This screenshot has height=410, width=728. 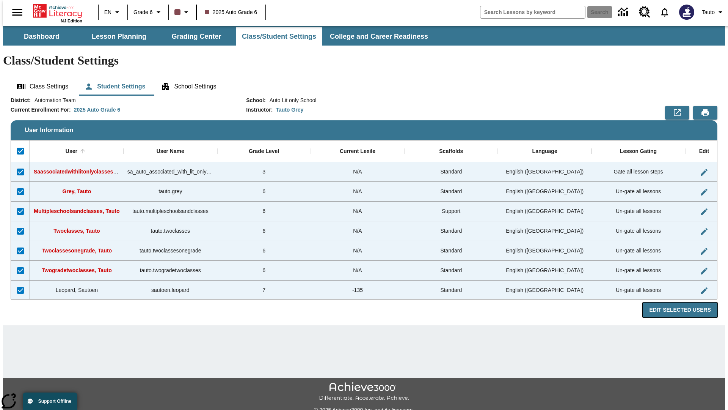 I want to click on button: Lesson Planning, so click(x=119, y=36).